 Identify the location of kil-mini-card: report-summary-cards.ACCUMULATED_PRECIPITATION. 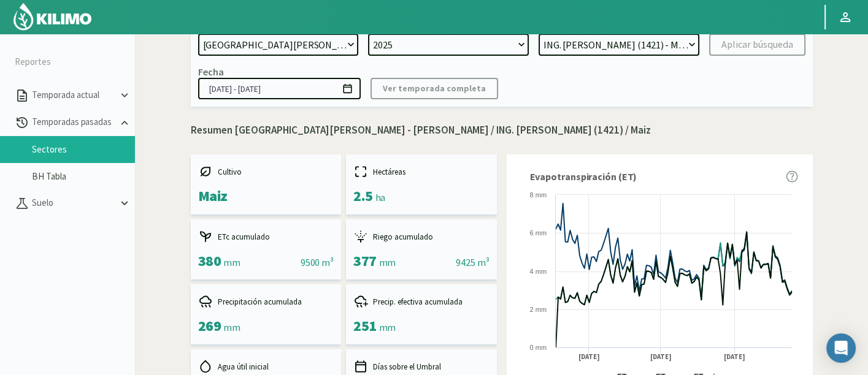
(266, 315).